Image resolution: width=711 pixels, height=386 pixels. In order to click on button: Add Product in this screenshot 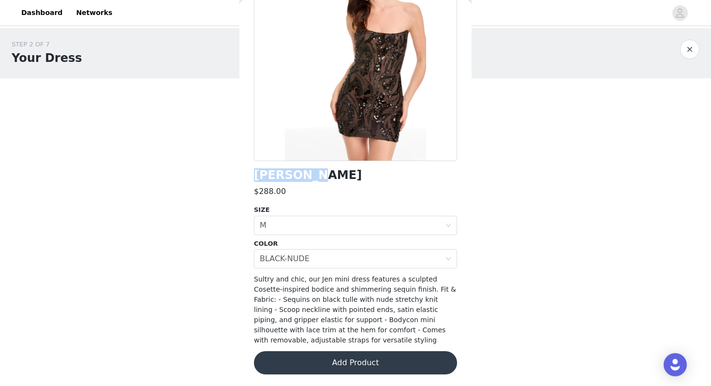, I will do `click(356, 363)`.